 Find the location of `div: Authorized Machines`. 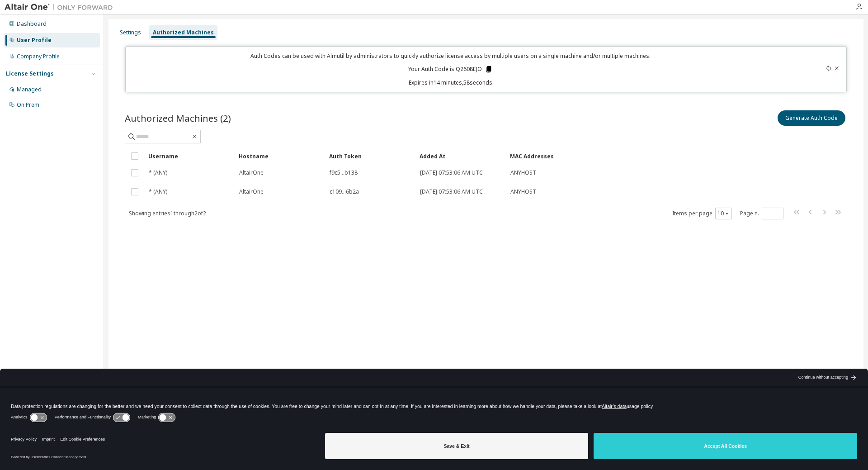

div: Authorized Machines is located at coordinates (183, 33).